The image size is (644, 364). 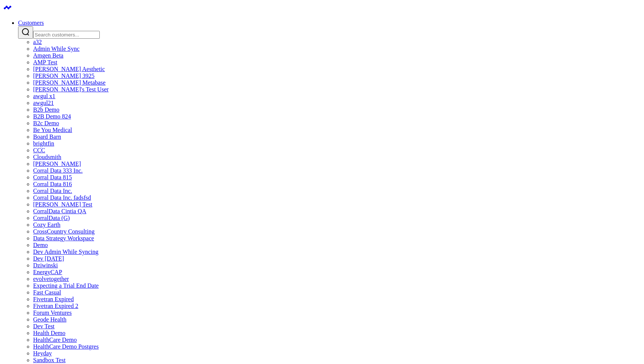 I want to click on a: Fivetran Expired, so click(x=54, y=299).